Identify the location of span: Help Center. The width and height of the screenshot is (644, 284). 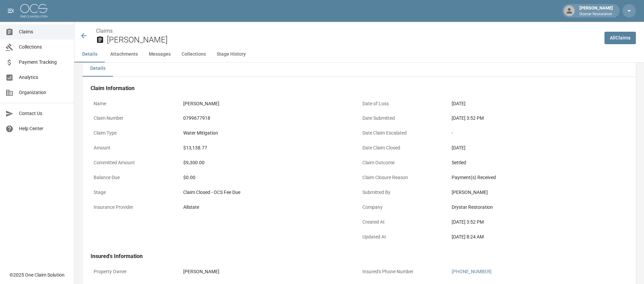
(44, 128).